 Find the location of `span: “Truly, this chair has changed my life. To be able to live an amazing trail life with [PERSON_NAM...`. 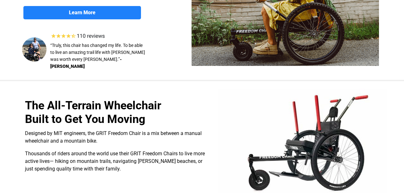

span: “Truly, this chair has changed my life. To be able to live an amazing trail life with [PERSON_NAM... is located at coordinates (98, 52).